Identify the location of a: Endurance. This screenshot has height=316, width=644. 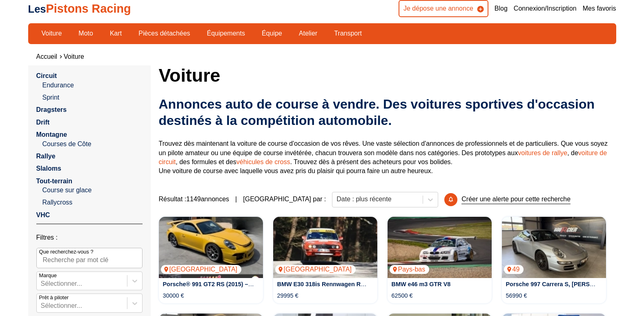
(92, 85).